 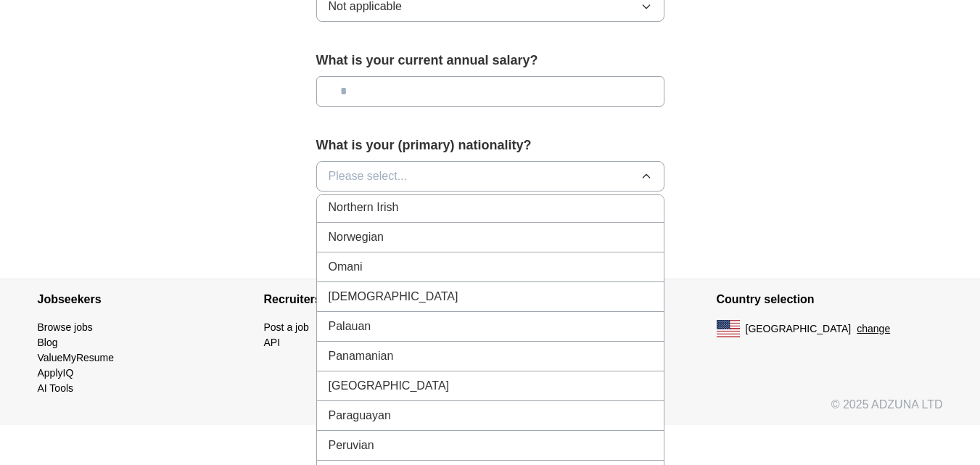 What do you see at coordinates (368, 176) in the screenshot?
I see `span: Please select...` at bounding box center [368, 176].